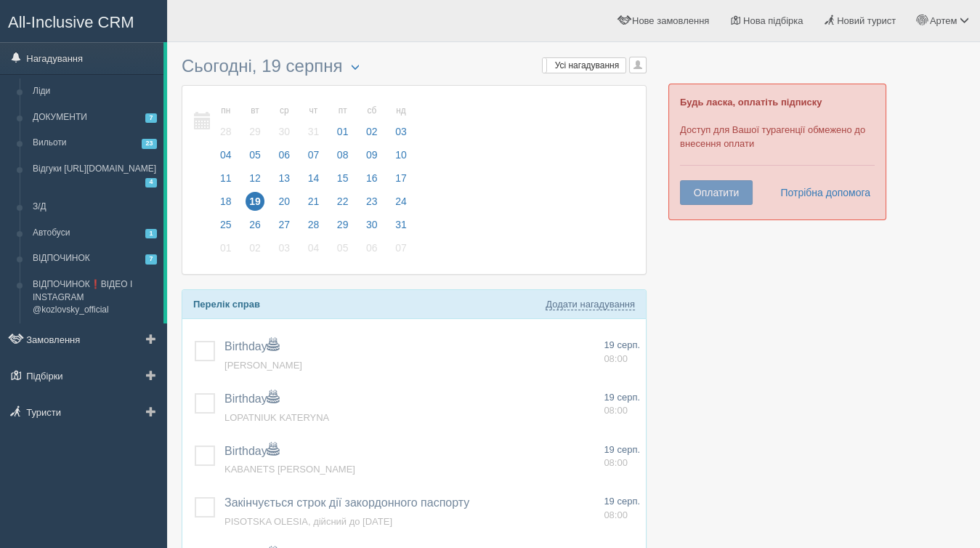 The width and height of the screenshot is (980, 548). What do you see at coordinates (343, 111) in the screenshot?
I see `small: пт` at bounding box center [343, 111].